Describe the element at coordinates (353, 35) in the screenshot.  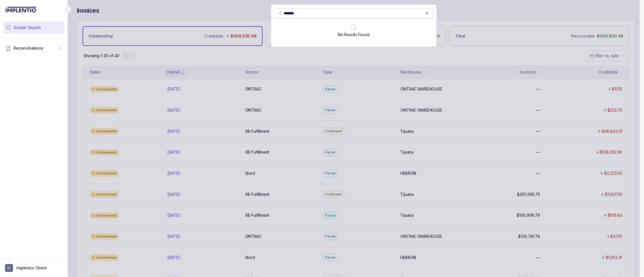
I see `p: No Results Found` at that location.